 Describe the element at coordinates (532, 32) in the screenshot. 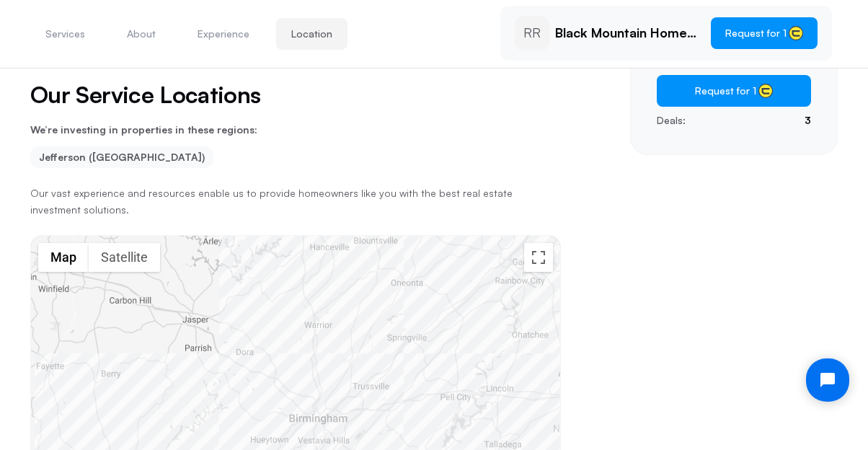

I see `span: RR` at that location.